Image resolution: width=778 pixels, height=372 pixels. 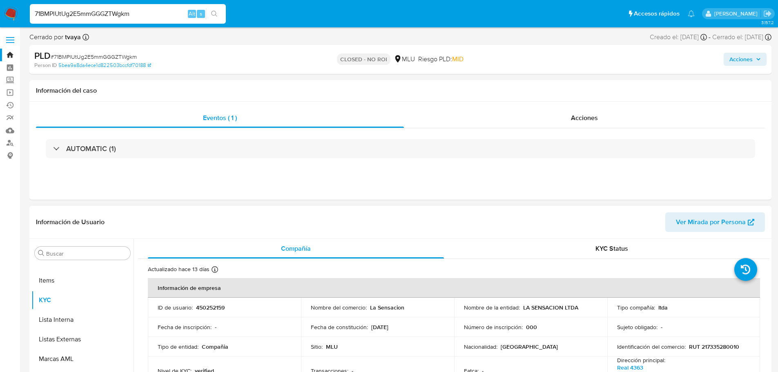 What do you see at coordinates (41, 253) in the screenshot?
I see `button: Buscar` at bounding box center [41, 253].